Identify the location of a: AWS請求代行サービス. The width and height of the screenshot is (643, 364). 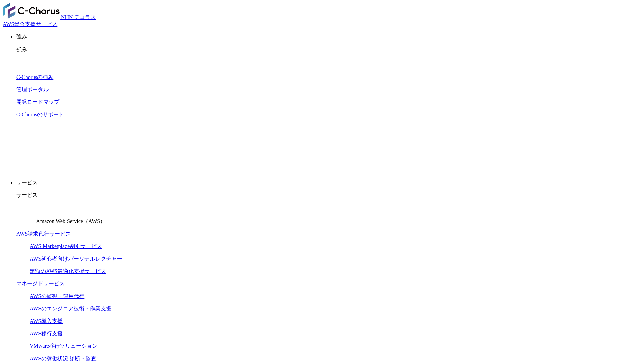
(44, 234).